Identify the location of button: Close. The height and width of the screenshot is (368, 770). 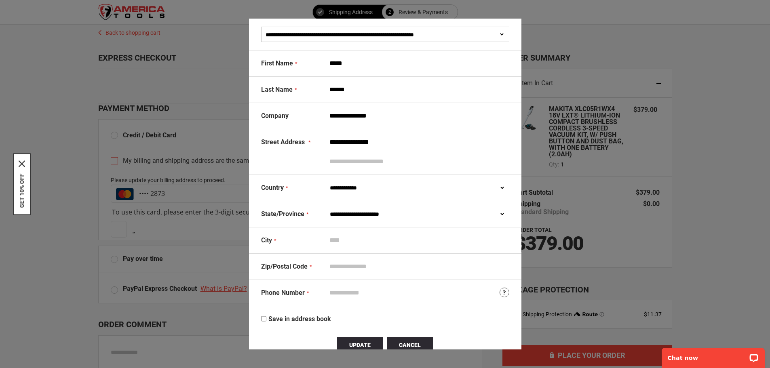
(22, 164).